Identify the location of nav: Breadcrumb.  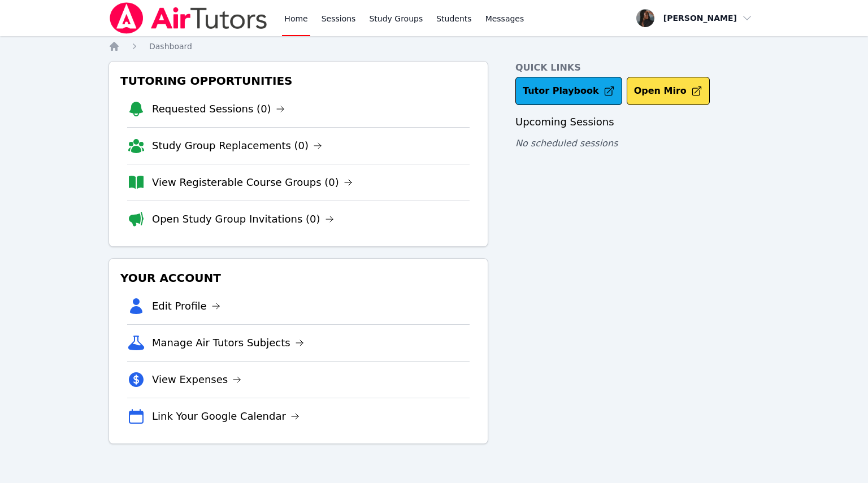
(434, 46).